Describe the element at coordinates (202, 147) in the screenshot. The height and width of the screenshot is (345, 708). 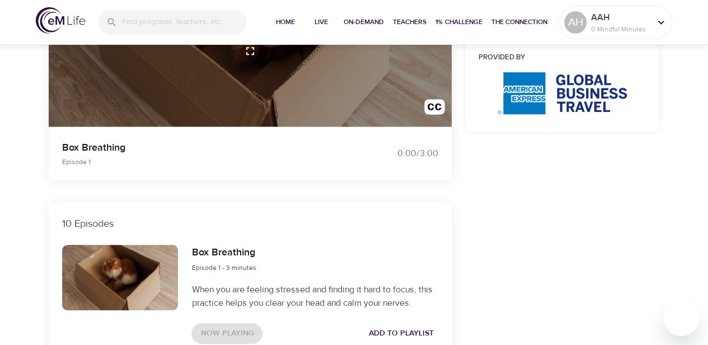
I see `p: Box Breathing` at that location.